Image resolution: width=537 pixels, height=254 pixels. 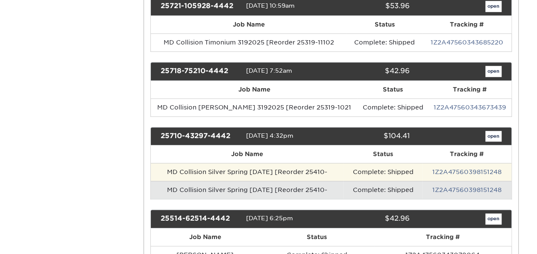 I want to click on div: 25514-62514-4442, so click(x=200, y=219).